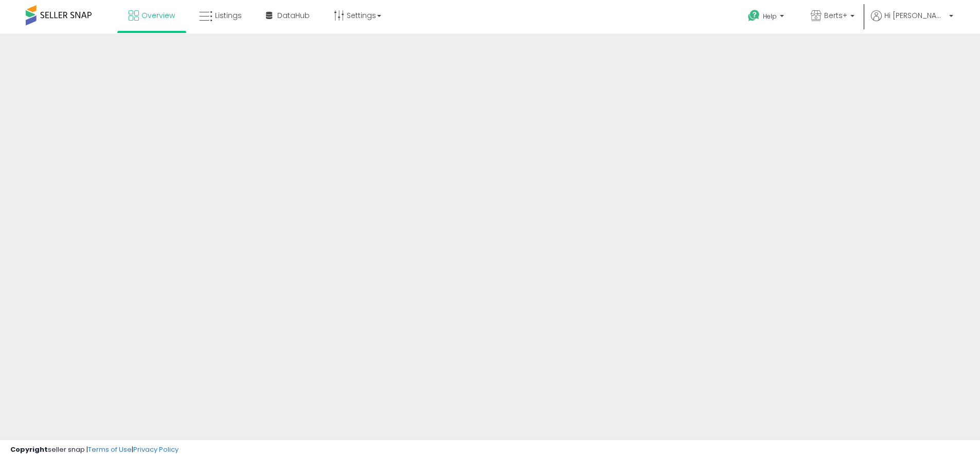 The width and height of the screenshot is (980, 460). I want to click on a: Privacy Policy, so click(156, 448).